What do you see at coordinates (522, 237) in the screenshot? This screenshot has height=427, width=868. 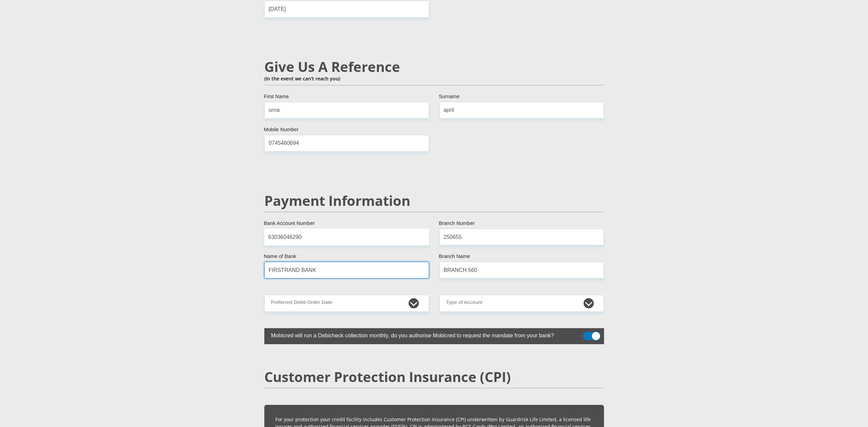 I see `input: Branch Number` at bounding box center [522, 237].